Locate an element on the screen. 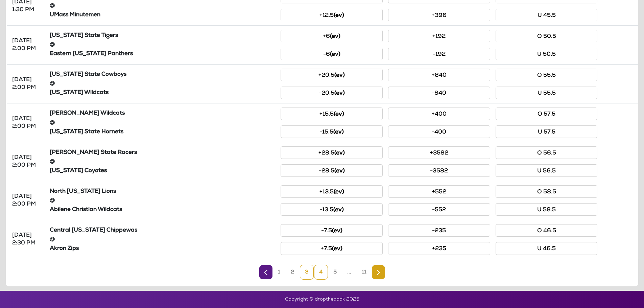 The height and width of the screenshot is (308, 644). button: -15.5(ev) is located at coordinates (331, 132).